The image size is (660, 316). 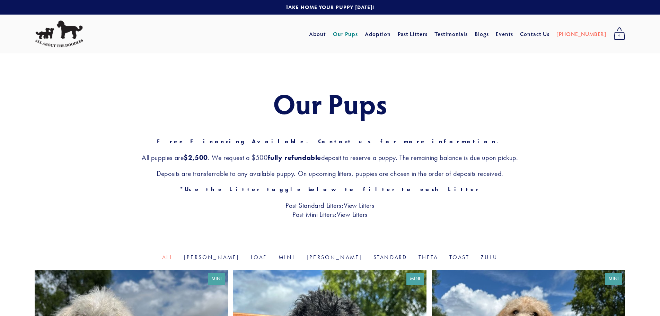 What do you see at coordinates (505, 34) in the screenshot?
I see `a: Events` at bounding box center [505, 34].